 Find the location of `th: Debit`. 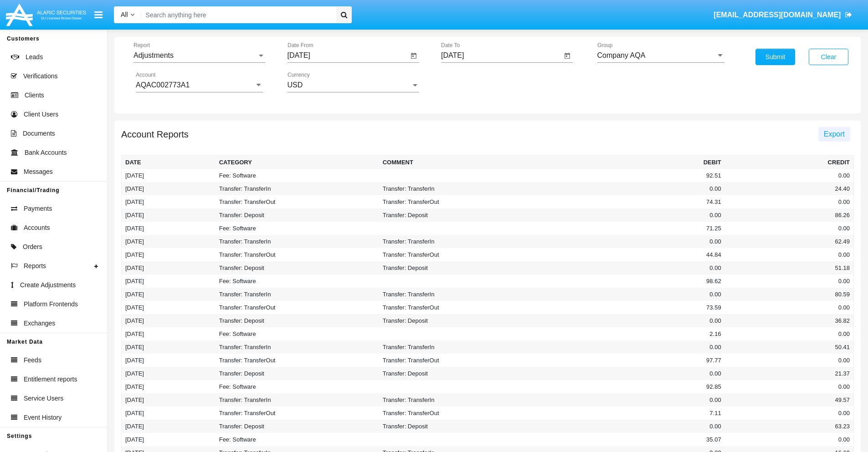

th: Debit is located at coordinates (633, 163).